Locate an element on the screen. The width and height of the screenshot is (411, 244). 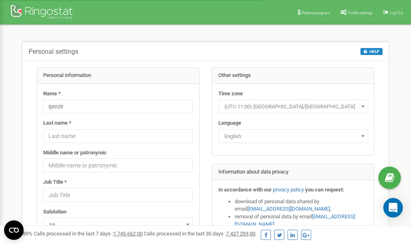
span: Mr. is located at coordinates (118, 225).